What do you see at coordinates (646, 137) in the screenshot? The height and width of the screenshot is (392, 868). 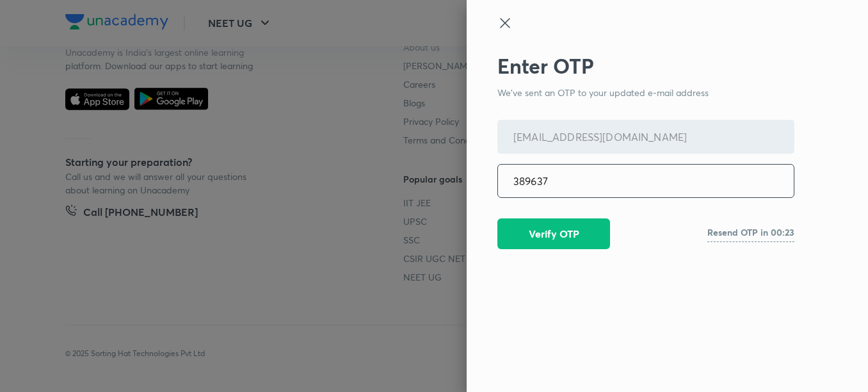 I see `input: Email` at bounding box center [646, 137].